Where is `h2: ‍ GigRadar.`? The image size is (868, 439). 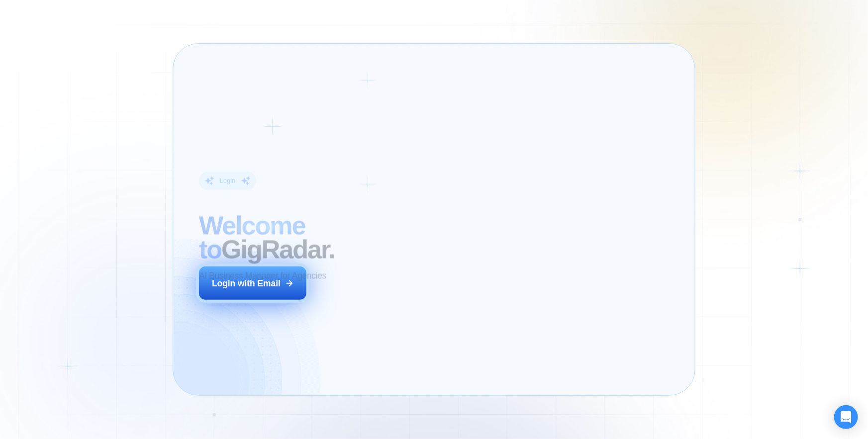
h2: ‍ GigRadar. is located at coordinates (298, 237).